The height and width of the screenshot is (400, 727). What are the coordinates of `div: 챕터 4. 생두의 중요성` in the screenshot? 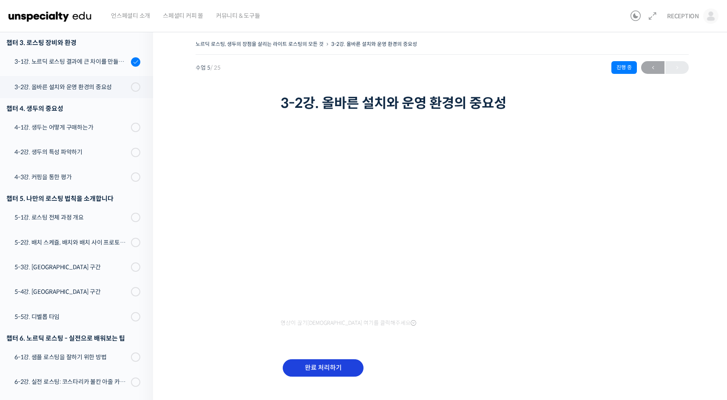 It's located at (73, 108).